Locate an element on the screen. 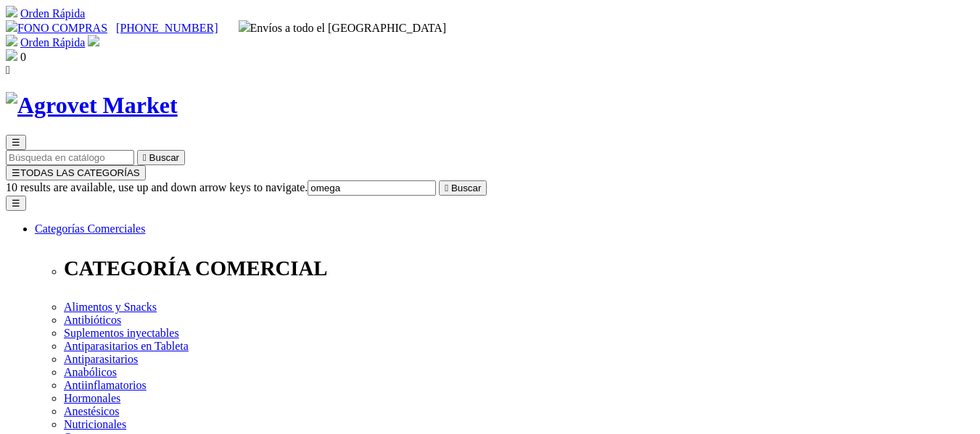  p: CATEGORÍA COMERCIAL is located at coordinates (518, 268).